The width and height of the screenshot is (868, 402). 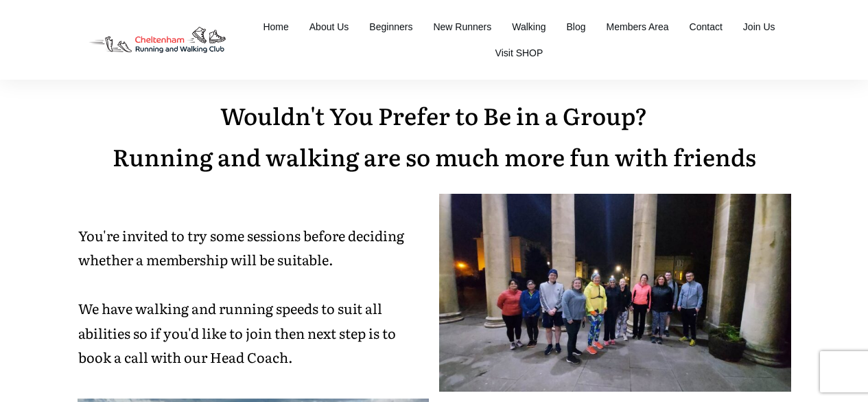 What do you see at coordinates (528, 27) in the screenshot?
I see `span: Walking` at bounding box center [528, 27].